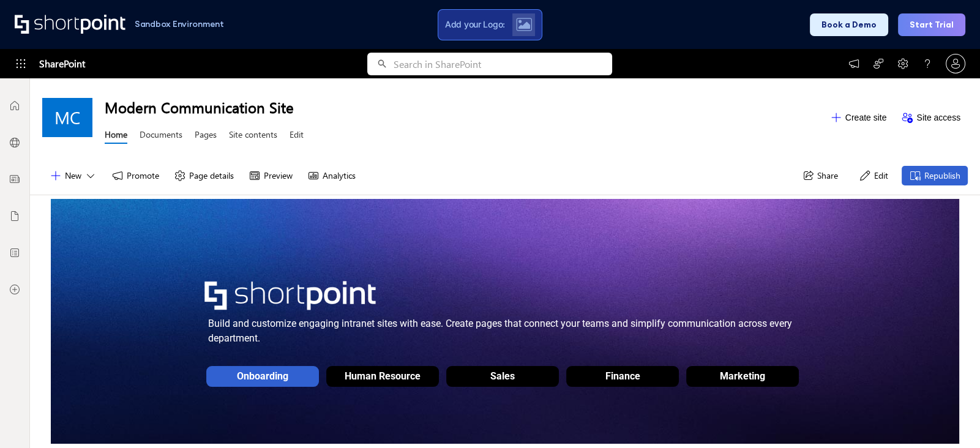 The width and height of the screenshot is (980, 448). Describe the element at coordinates (500, 330) in the screenshot. I see `span: Build and customize engaging intranet sites with ease. Create pages that connect your teams and s...` at that location.